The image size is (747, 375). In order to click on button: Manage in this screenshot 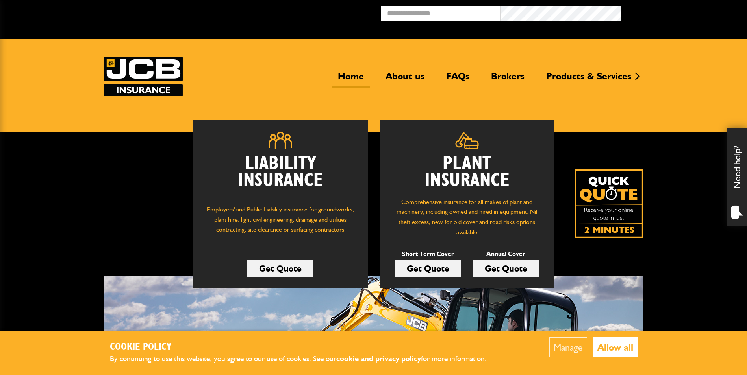, I will do `click(568, 347)`.